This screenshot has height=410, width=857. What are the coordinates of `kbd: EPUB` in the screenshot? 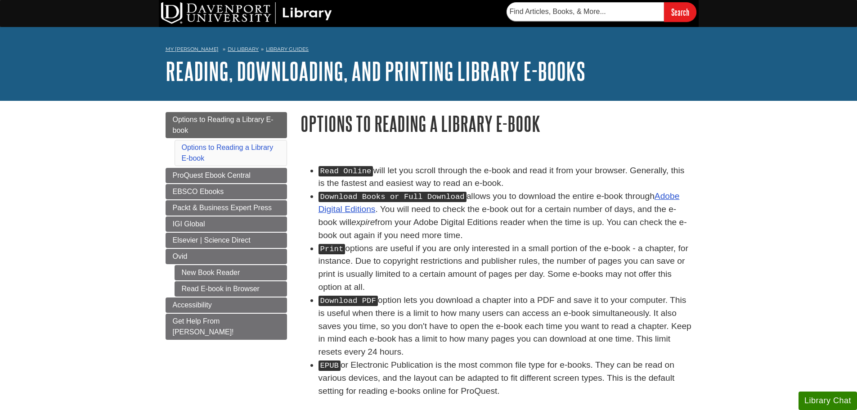 It's located at (329, 365).